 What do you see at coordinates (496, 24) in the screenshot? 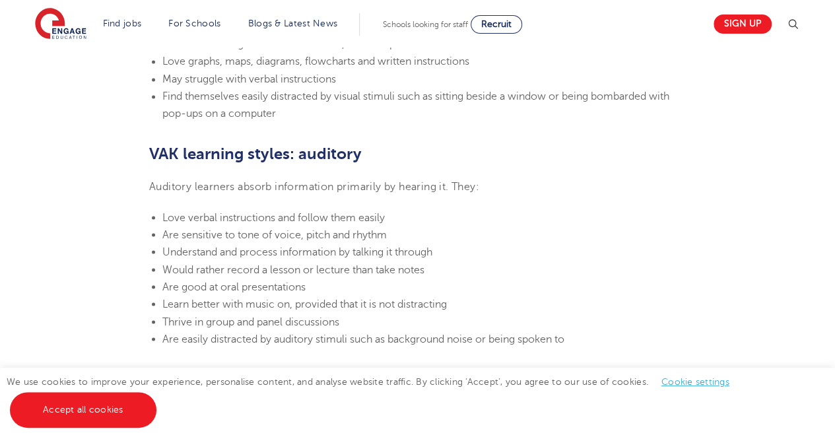
I see `span: Recruit` at bounding box center [496, 24].